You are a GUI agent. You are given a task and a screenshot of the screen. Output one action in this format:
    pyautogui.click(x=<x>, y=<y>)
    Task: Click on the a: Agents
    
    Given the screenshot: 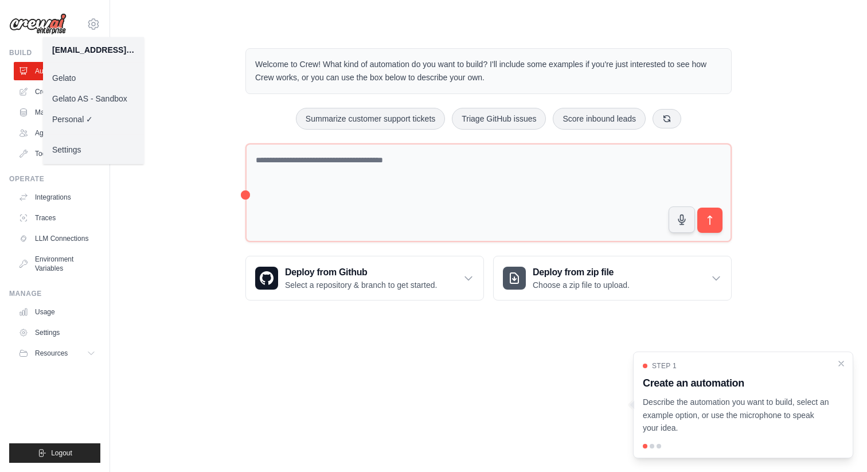 What is the action you would take?
    pyautogui.click(x=57, y=133)
    